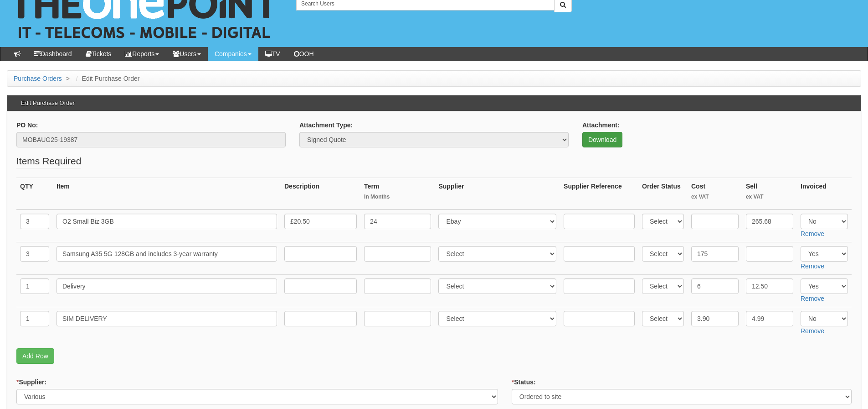 The width and height of the screenshot is (868, 409). Describe the element at coordinates (53, 53) in the screenshot. I see `a: Dashboard` at that location.